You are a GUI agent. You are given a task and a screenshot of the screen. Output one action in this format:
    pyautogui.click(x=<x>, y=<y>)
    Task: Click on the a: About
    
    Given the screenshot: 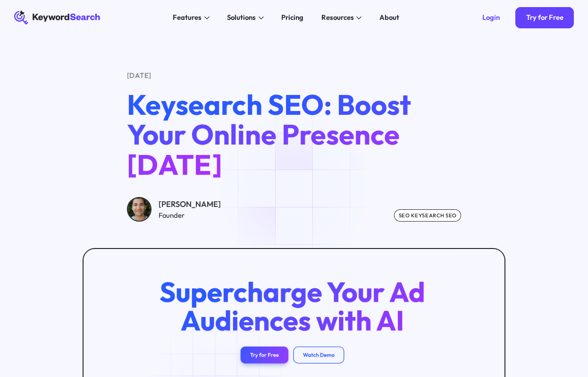 What is the action you would take?
    pyautogui.click(x=390, y=18)
    